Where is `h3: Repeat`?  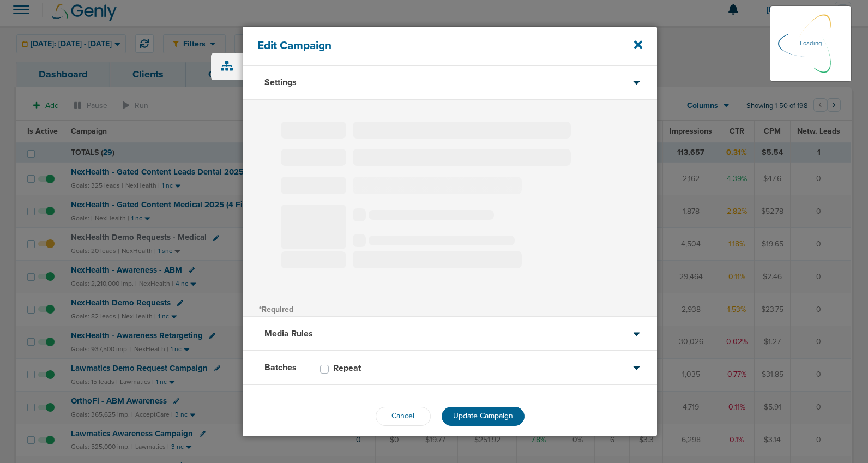
h3: Repeat is located at coordinates (347, 368).